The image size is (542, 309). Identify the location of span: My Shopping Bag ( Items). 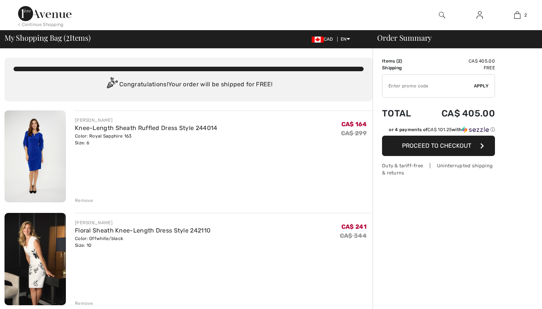
(47, 38).